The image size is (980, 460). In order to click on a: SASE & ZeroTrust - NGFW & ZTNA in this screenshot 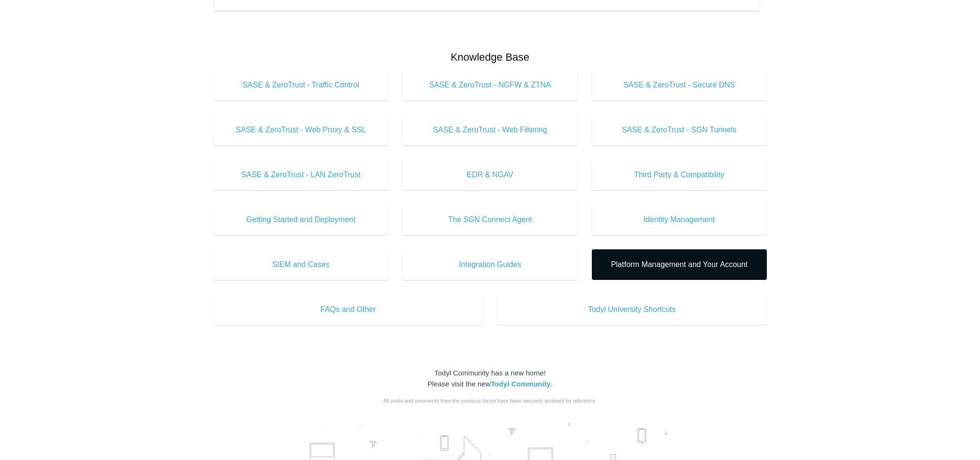, I will do `click(490, 85)`.